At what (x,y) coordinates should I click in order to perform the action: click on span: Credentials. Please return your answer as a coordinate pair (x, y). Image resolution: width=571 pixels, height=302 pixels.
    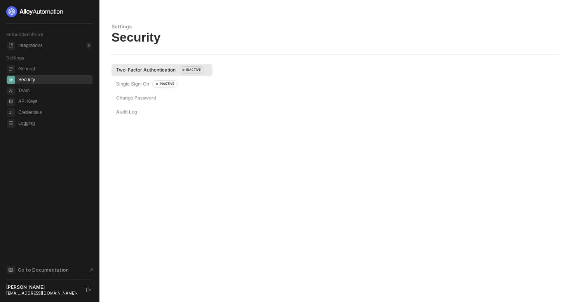
    Looking at the image, I should click on (55, 112).